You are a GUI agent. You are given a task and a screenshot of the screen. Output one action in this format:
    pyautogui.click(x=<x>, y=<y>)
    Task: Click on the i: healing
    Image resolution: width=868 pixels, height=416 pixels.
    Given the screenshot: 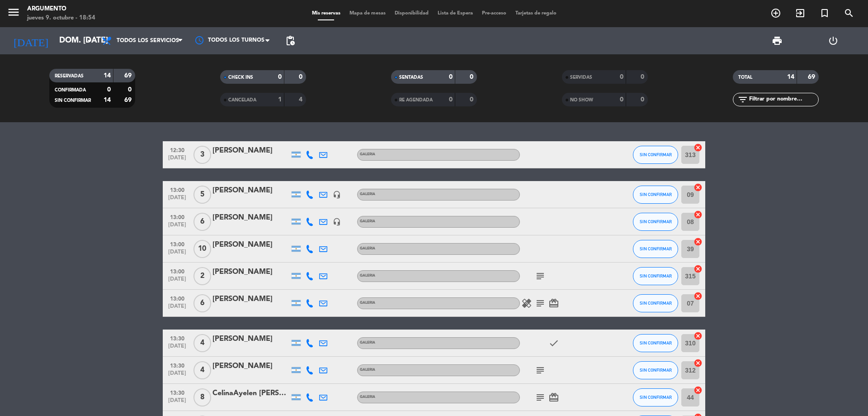 What is the action you would take?
    pyautogui.click(x=527, y=303)
    